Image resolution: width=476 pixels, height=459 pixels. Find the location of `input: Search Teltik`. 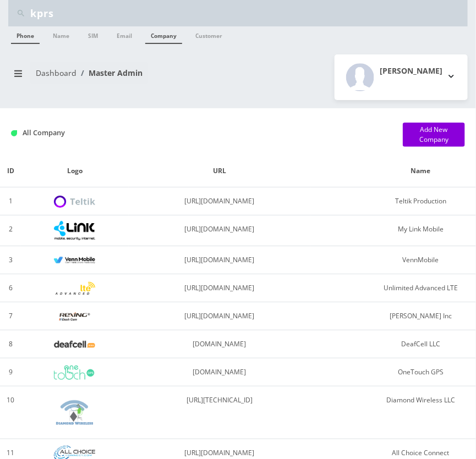

input: Search Teltik is located at coordinates (248, 13).